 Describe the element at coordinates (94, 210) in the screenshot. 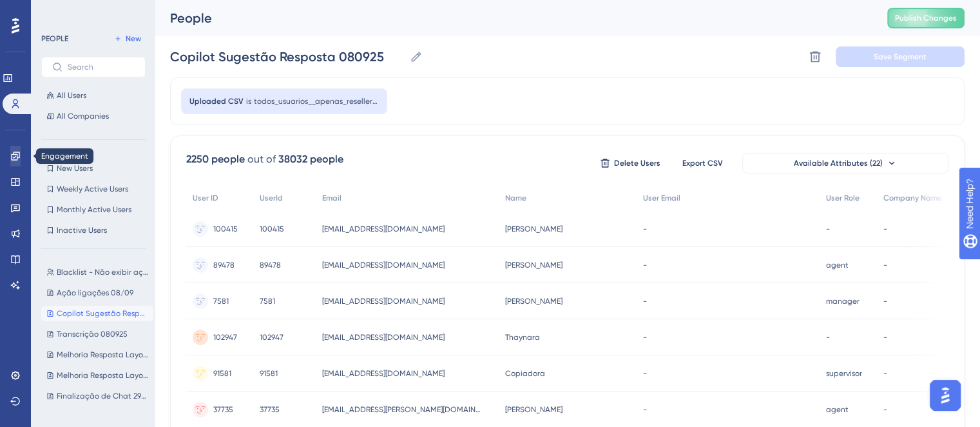

I see `button: Monthly Active Users` at that location.